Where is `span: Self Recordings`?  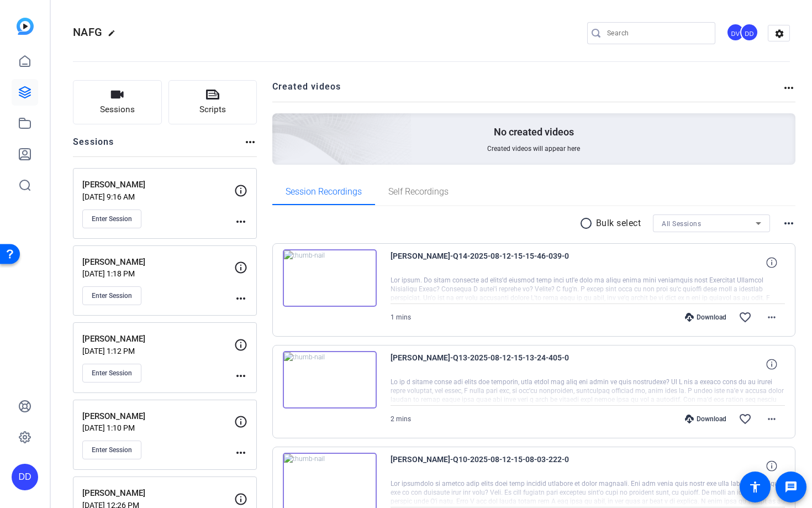 span: Self Recordings is located at coordinates (418, 192).